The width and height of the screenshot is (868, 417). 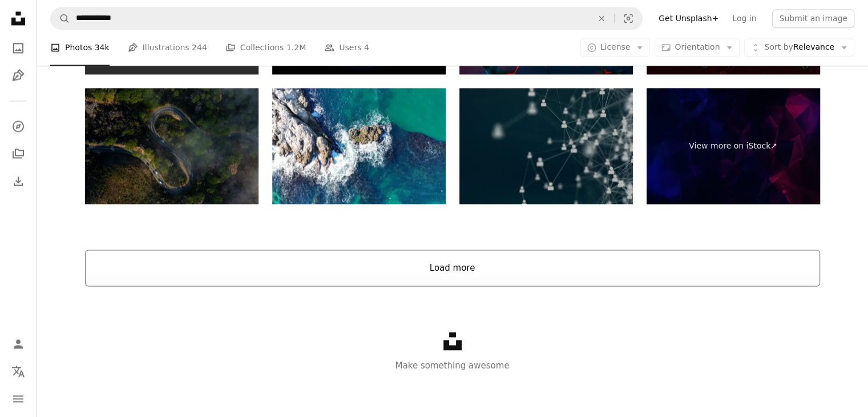 I want to click on span: License, so click(x=615, y=48).